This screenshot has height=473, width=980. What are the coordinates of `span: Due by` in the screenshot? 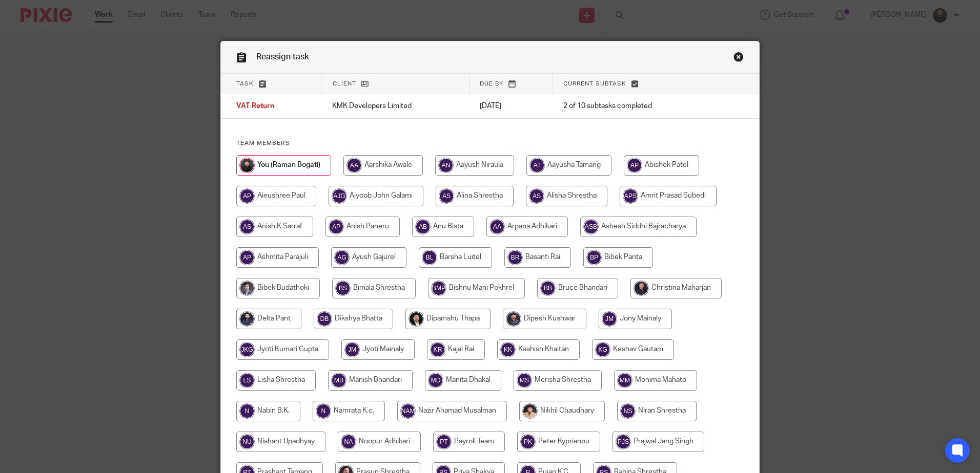 It's located at (492, 83).